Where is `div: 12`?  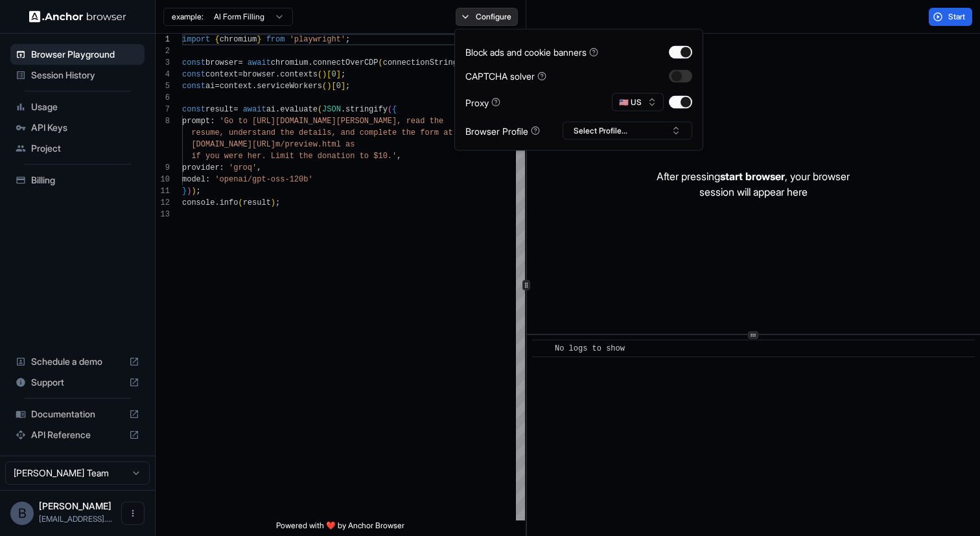
div: 12 is located at coordinates (162, 203).